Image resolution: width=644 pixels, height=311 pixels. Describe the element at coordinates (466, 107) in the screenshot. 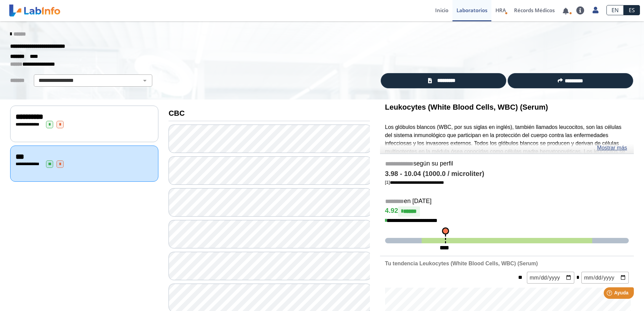

I see `b: Leukocytes (White Blood Cells, WBC) (Serum)` at that location.